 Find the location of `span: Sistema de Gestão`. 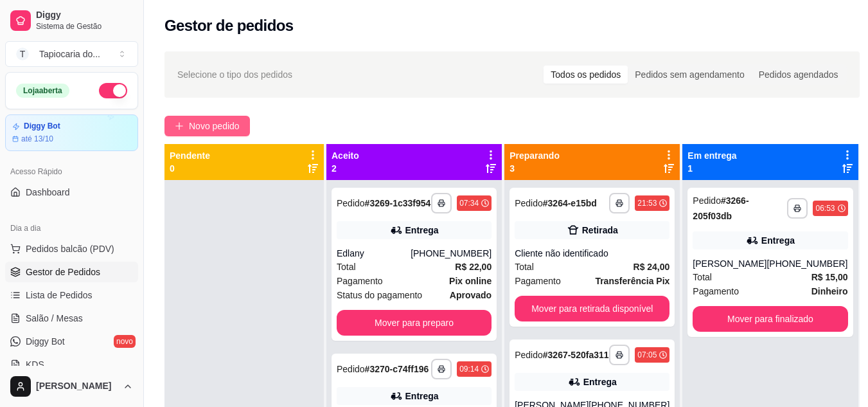

span: Sistema de Gestão is located at coordinates (84, 26).